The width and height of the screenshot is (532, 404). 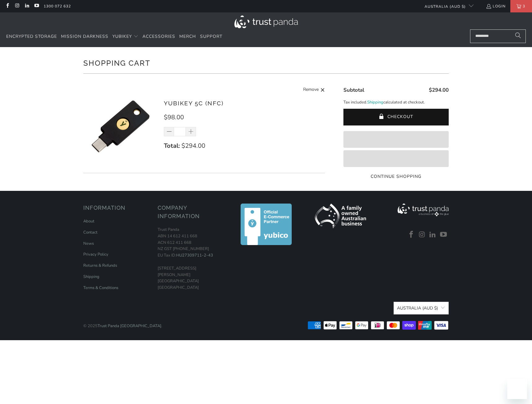 What do you see at coordinates (211, 36) in the screenshot?
I see `span: Support` at bounding box center [211, 36].